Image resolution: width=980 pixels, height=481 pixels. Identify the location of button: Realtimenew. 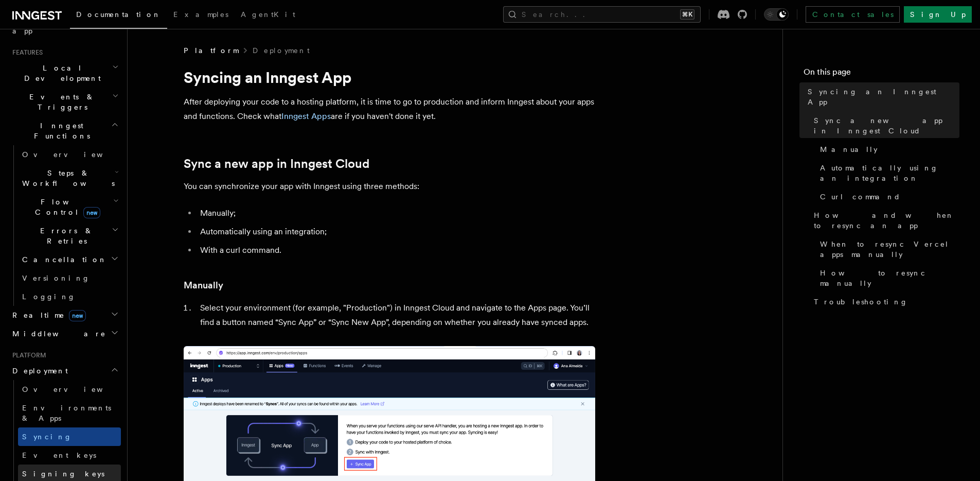
(64, 315).